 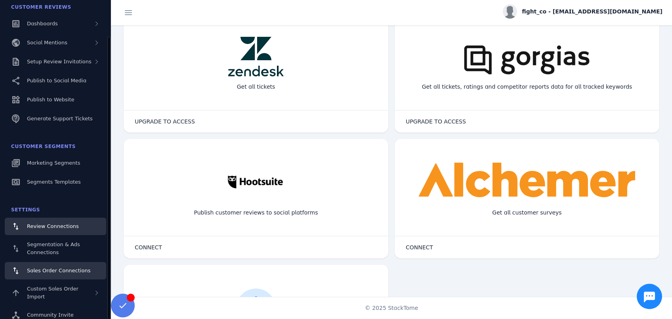 What do you see at coordinates (50, 99) in the screenshot?
I see `span: Publish to Website` at bounding box center [50, 99].